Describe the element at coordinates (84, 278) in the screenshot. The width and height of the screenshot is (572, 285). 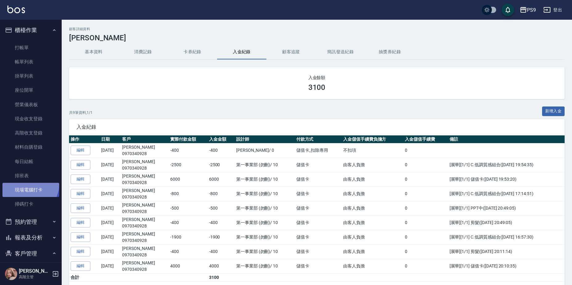
I see `td: 合計` at that location.